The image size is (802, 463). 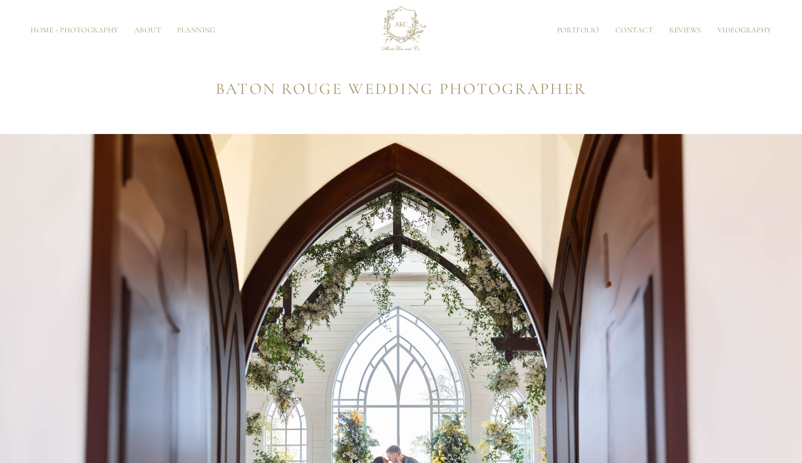 What do you see at coordinates (401, 30) in the screenshot?
I see `img: AlesiaKim and Co.` at bounding box center [401, 30].